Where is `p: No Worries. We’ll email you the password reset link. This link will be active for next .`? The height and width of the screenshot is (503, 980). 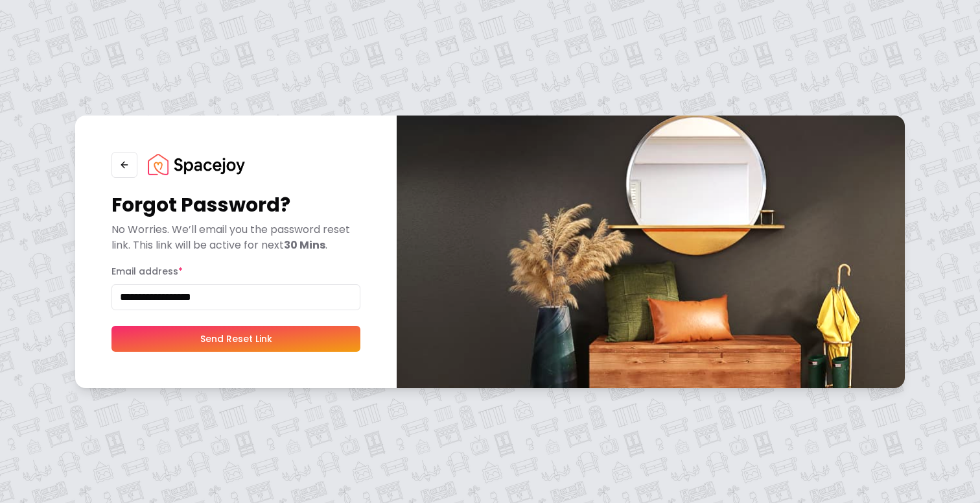 p: No Worries. We’ll email you the password reset link. This link will be active for next . is located at coordinates (236, 238).